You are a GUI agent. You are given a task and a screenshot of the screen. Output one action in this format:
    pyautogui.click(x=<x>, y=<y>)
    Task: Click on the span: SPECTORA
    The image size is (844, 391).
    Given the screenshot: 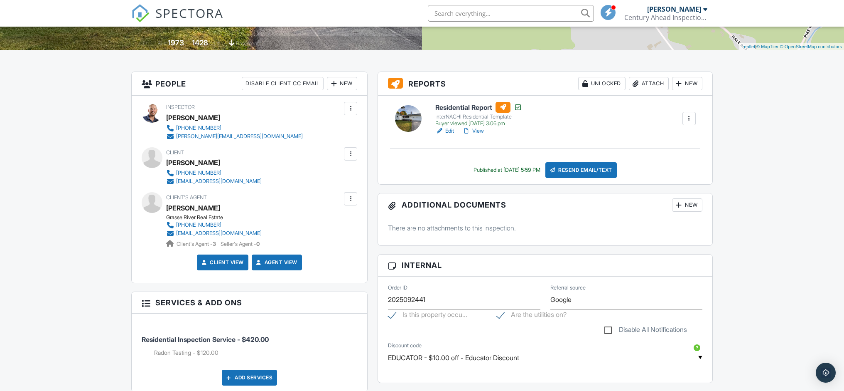 What is the action you would take?
    pyautogui.click(x=189, y=13)
    